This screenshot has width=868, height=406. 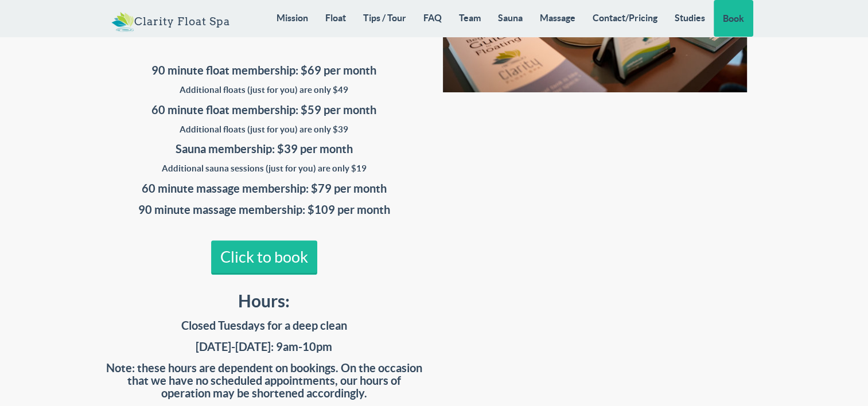 I want to click on h4: 60 minute massage membership: $79 per month, so click(x=264, y=188).